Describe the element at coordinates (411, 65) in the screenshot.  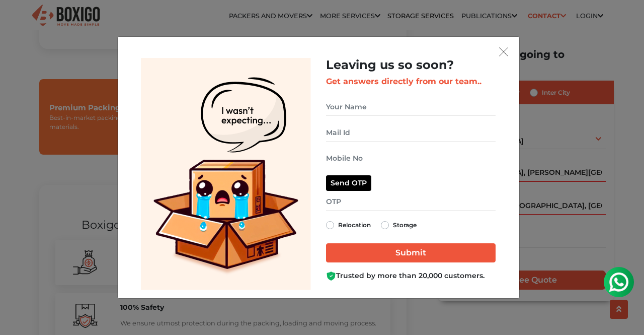
I see `h2: Leaving us so soon?` at that location.